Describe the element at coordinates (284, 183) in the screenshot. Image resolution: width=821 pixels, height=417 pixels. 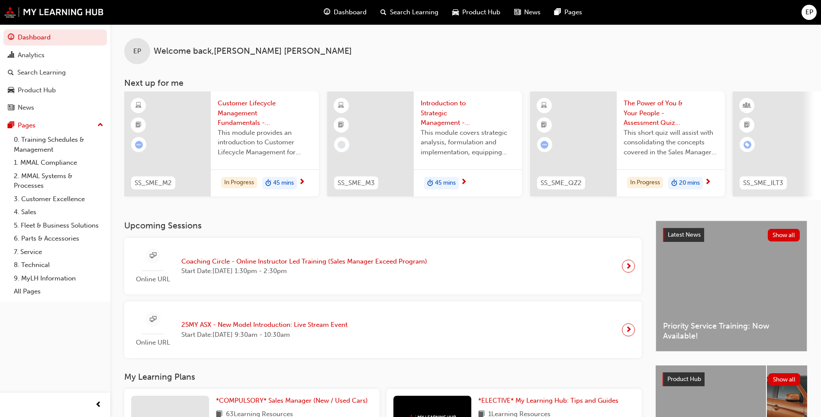
I see `span: 45 mins` at that location.